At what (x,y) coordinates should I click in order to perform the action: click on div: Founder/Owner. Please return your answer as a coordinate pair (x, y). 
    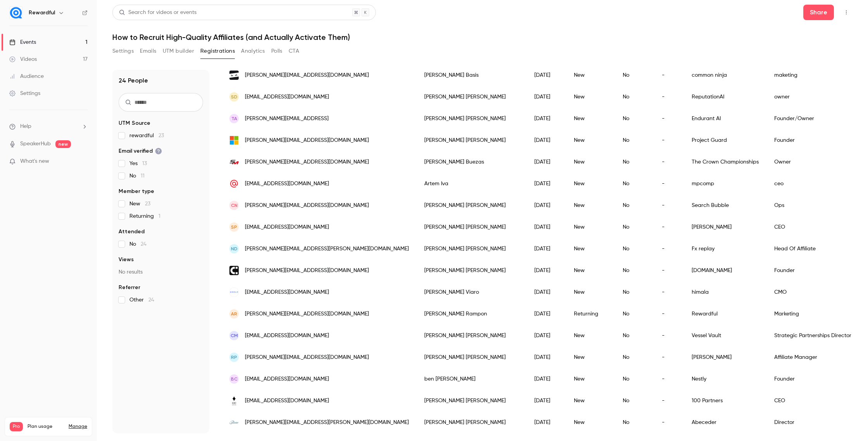
    Looking at the image, I should click on (812, 119).